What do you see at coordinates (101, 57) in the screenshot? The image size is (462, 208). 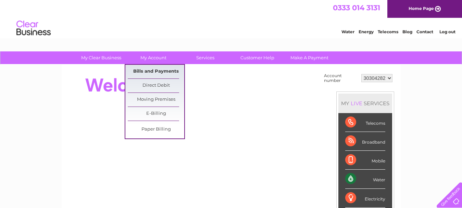 I see `a: My Clear Business` at bounding box center [101, 57].